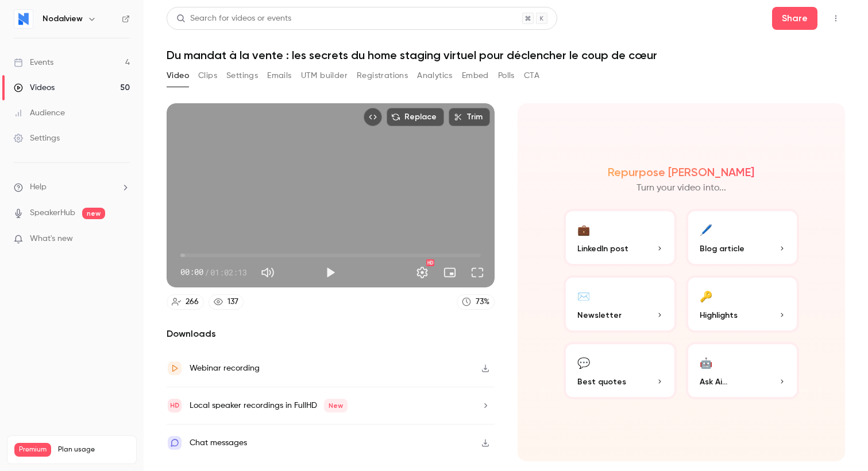 Image resolution: width=868 pixels, height=471 pixels. What do you see at coordinates (619, 238) in the screenshot?
I see `button: 💼LinkedIn post` at bounding box center [619, 238].